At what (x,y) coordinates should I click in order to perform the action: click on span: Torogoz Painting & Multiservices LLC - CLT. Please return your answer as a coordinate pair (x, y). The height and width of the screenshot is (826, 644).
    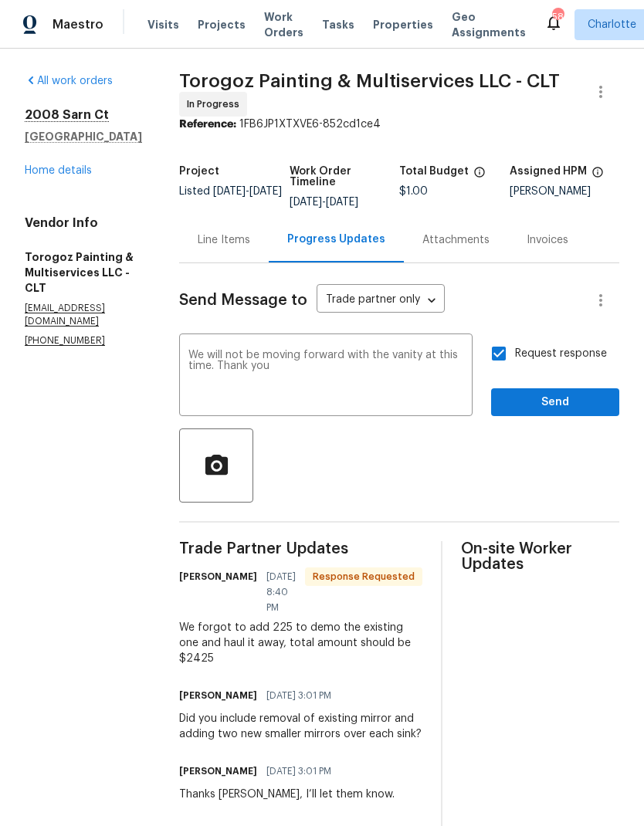
    Looking at the image, I should click on (369, 81).